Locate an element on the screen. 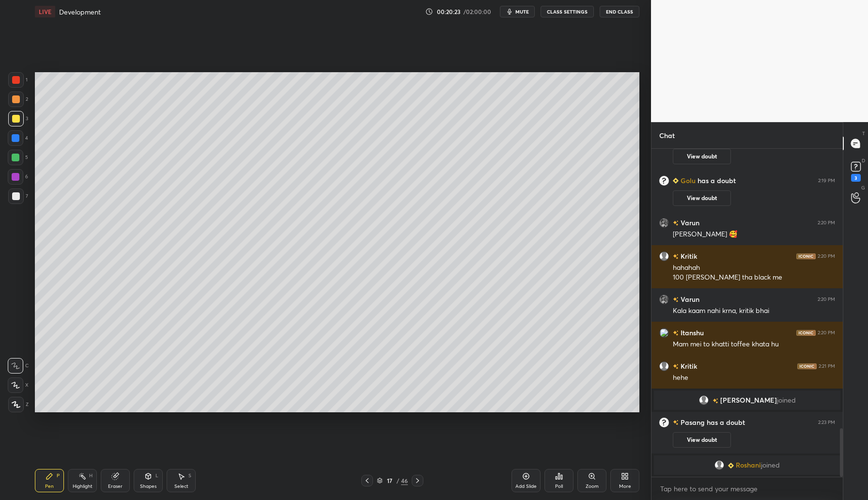 Image resolution: width=868 pixels, height=500 pixels. div: C is located at coordinates (18, 366).